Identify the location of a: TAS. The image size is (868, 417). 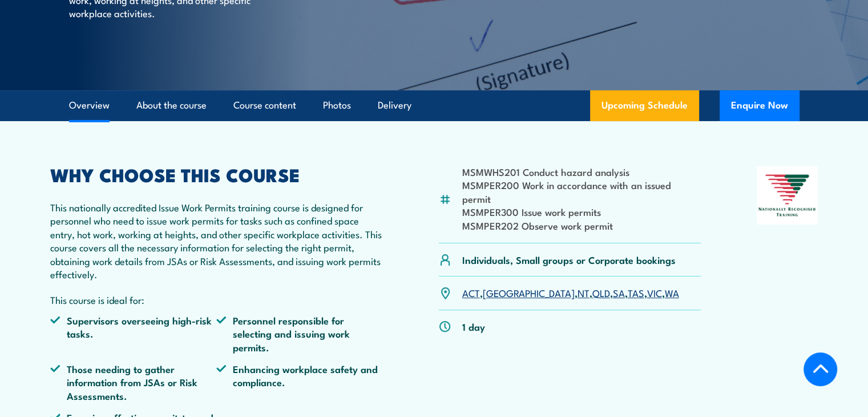
(636, 292).